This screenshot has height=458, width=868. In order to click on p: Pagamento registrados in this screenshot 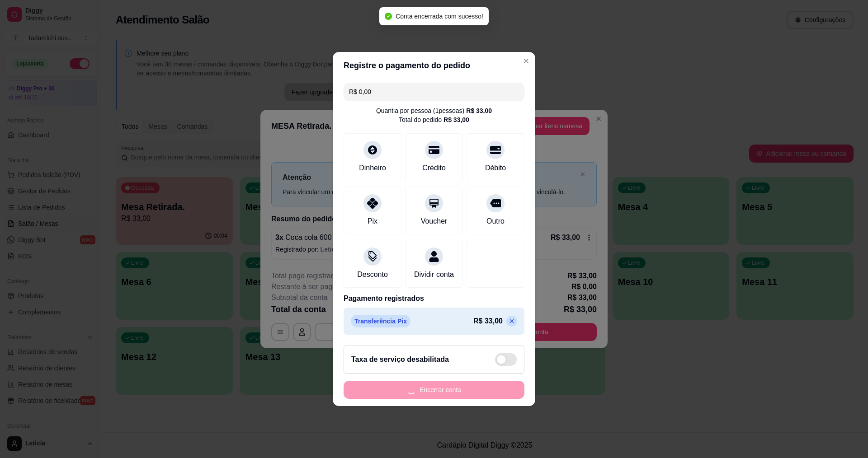, I will do `click(434, 299)`.